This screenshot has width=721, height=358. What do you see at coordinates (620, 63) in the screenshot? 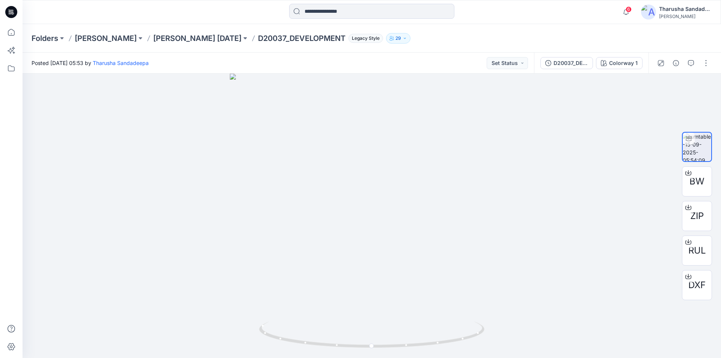
I see `button: Colorway 1` at bounding box center [620, 63].